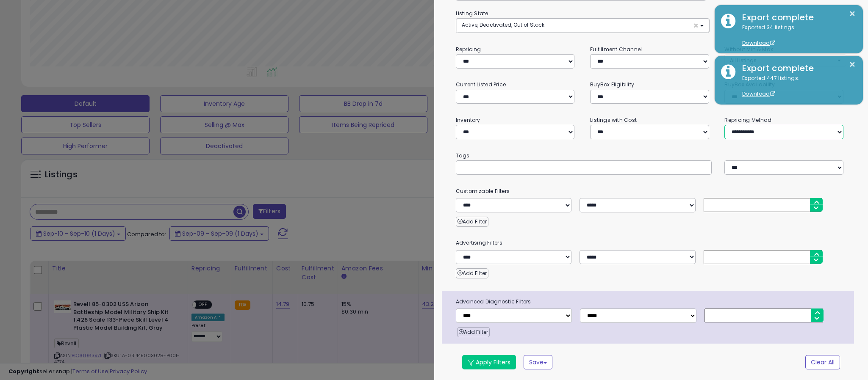 This screenshot has height=380, width=868. What do you see at coordinates (651, 155) in the screenshot?
I see `small: Tags` at bounding box center [651, 155].